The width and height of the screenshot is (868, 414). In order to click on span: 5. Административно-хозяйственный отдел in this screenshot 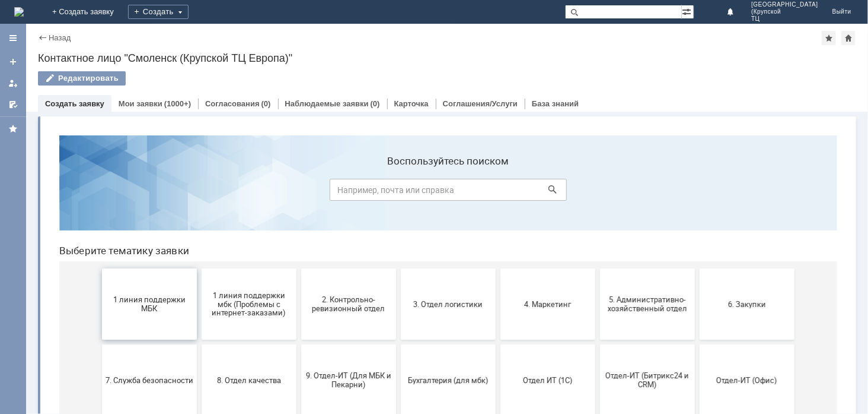, I will do `click(598, 178)`.